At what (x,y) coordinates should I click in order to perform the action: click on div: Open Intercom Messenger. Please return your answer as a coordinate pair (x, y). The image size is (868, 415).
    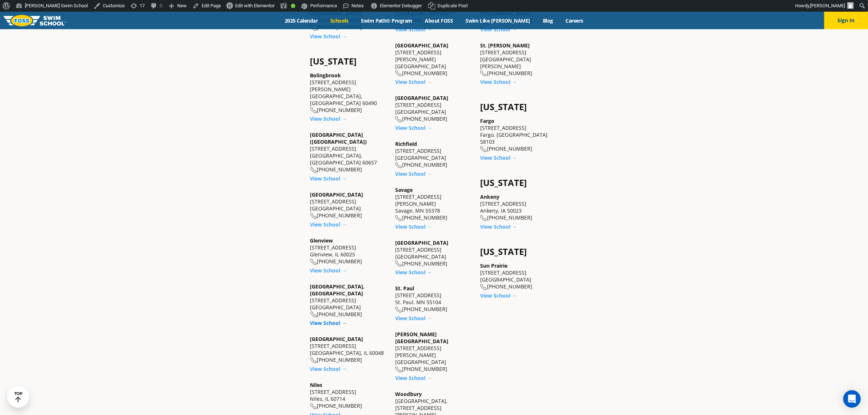
    Looking at the image, I should click on (852, 399).